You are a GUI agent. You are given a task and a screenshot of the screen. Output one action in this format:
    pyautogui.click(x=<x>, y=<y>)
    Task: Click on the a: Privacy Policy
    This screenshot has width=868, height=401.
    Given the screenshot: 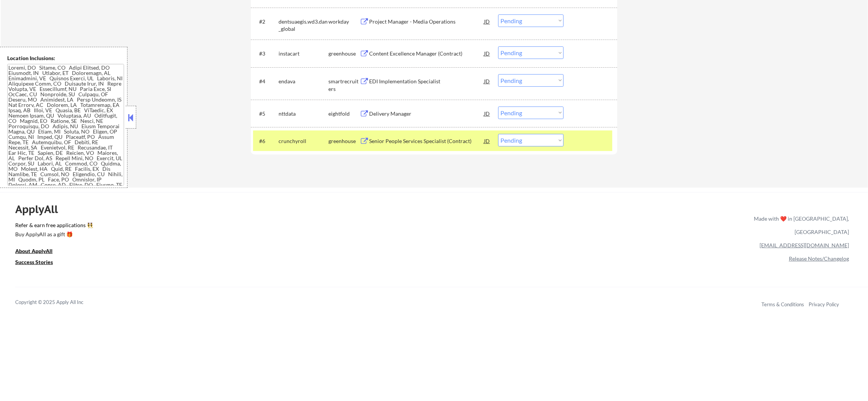 What is the action you would take?
    pyautogui.click(x=824, y=305)
    